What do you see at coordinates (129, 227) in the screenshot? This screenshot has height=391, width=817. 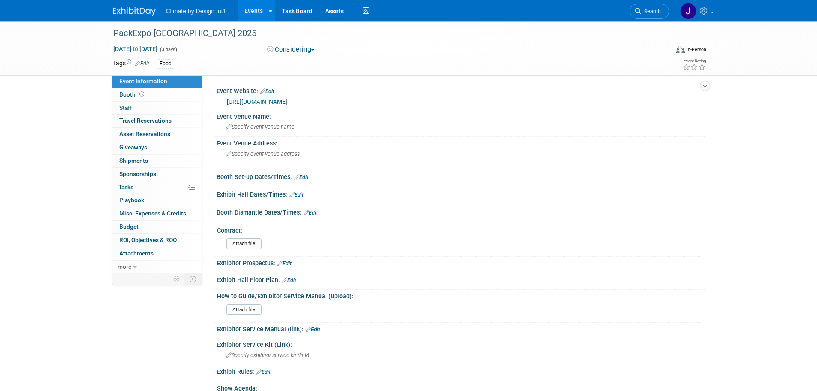 I see `span: Budget` at bounding box center [129, 227].